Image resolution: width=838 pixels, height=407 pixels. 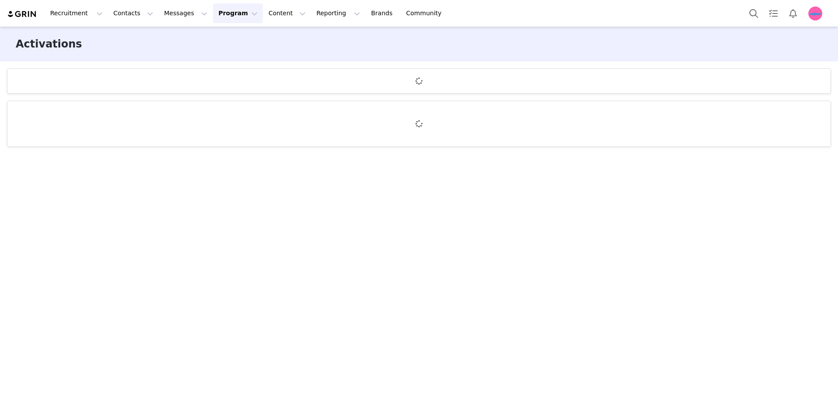 What do you see at coordinates (287, 13) in the screenshot?
I see `button: Content` at bounding box center [287, 13].